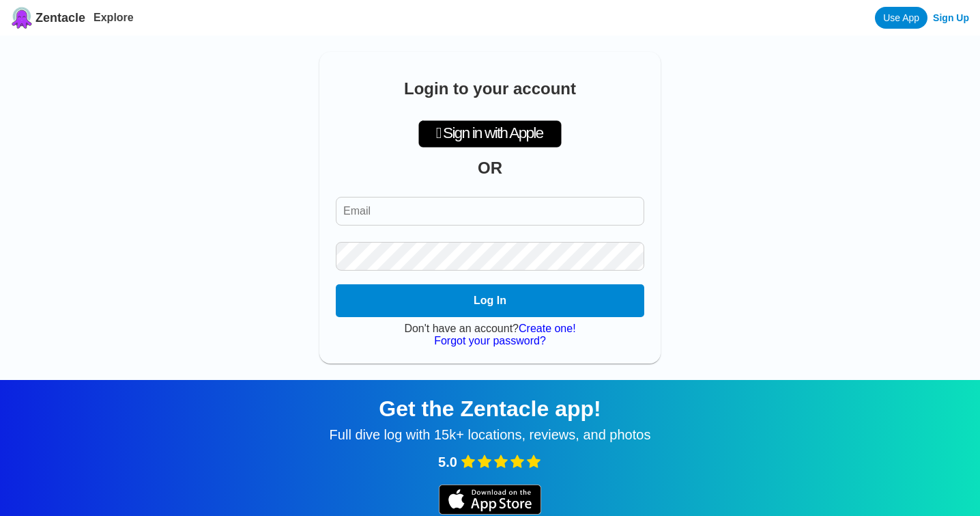 This screenshot has width=980, height=516. Describe the element at coordinates (490, 211) in the screenshot. I see `input: Email` at that location.